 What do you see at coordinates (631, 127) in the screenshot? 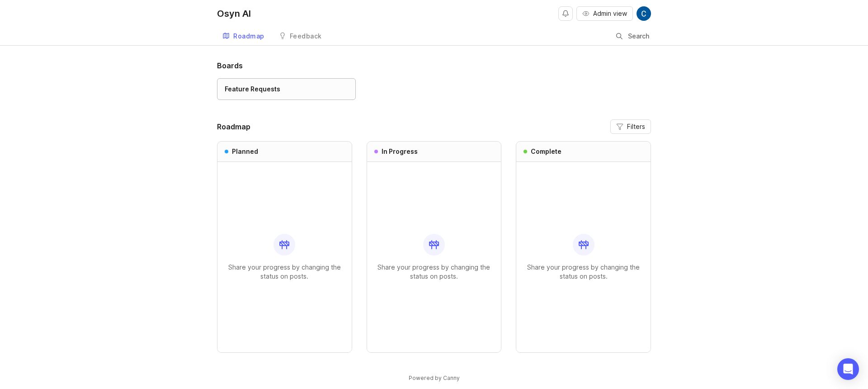
I see `button: Filters` at bounding box center [631, 127].